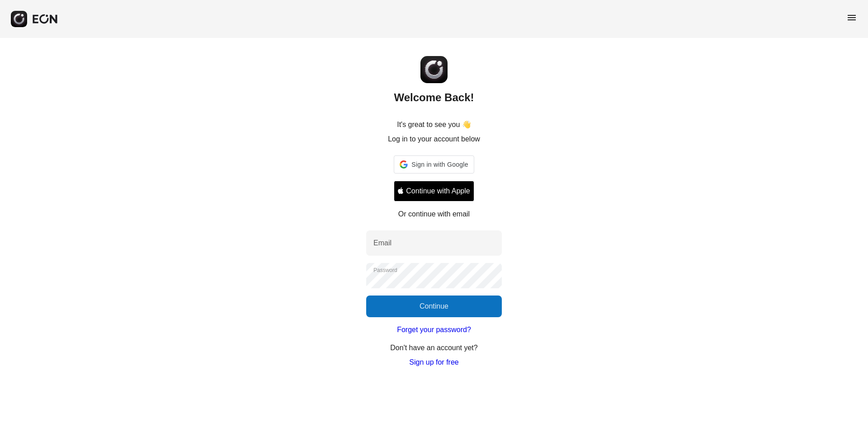 This screenshot has width=868, height=427. What do you see at coordinates (434, 191) in the screenshot?
I see `button: Signin with apple ID` at bounding box center [434, 191].